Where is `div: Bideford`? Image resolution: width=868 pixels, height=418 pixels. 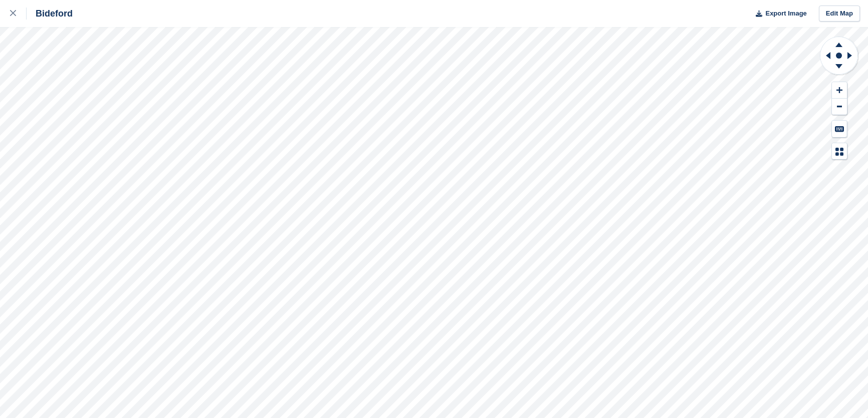 div: Bideford is located at coordinates (49, 14).